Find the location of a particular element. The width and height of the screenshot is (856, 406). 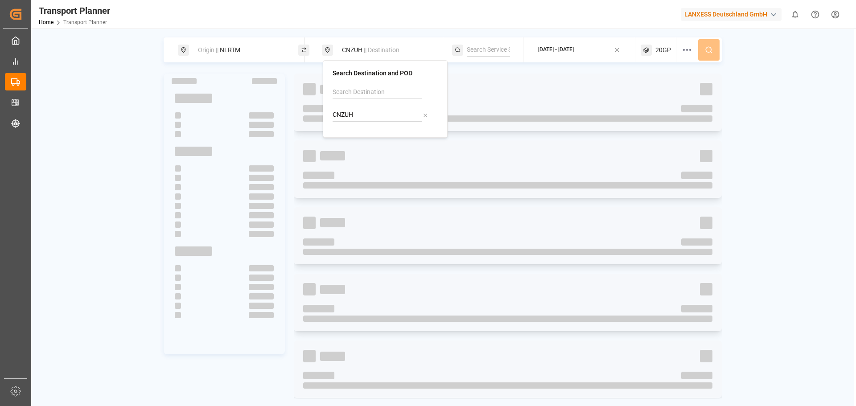

input: Search Service String is located at coordinates (488, 50).